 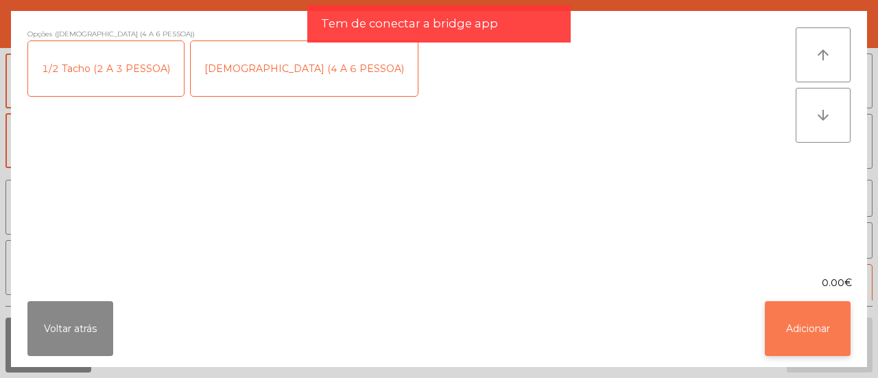 What do you see at coordinates (409, 23) in the screenshot?
I see `span: Tem de conectar a bridge app` at bounding box center [409, 23].